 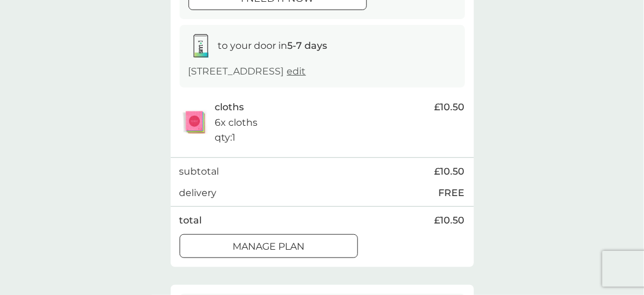 I want to click on span: to your door in, so click(x=273, y=45).